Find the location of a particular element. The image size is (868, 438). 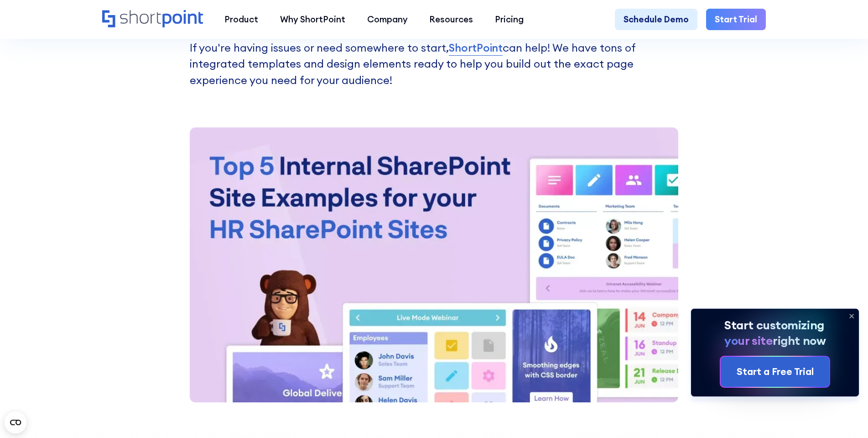

div: Start a Free Trial is located at coordinates (775, 371).